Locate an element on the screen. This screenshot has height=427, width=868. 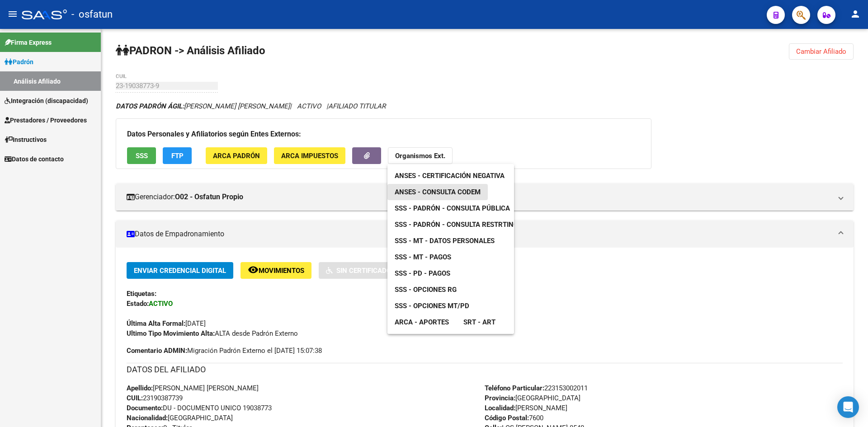
button: SSS is located at coordinates (142, 155).